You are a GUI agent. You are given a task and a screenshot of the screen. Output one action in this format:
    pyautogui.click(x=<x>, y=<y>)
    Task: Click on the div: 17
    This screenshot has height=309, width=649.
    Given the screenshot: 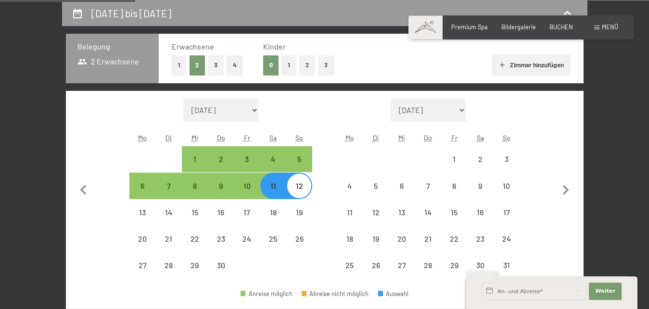 What is the action you would take?
    pyautogui.click(x=506, y=221)
    